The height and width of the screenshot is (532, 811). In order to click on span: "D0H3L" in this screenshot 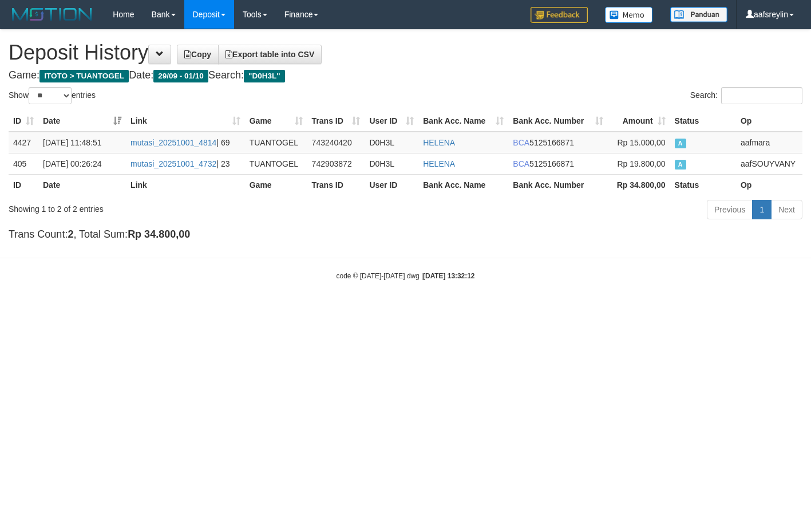, I will do `click(265, 77)`.